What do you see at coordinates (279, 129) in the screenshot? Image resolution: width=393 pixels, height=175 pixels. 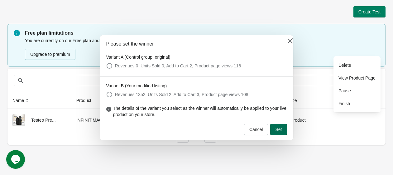 I see `button: Set` at bounding box center [279, 129].